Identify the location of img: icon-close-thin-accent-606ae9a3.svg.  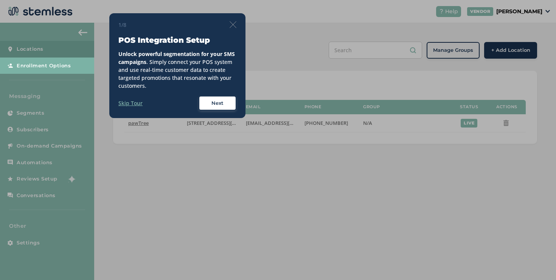
(233, 25).